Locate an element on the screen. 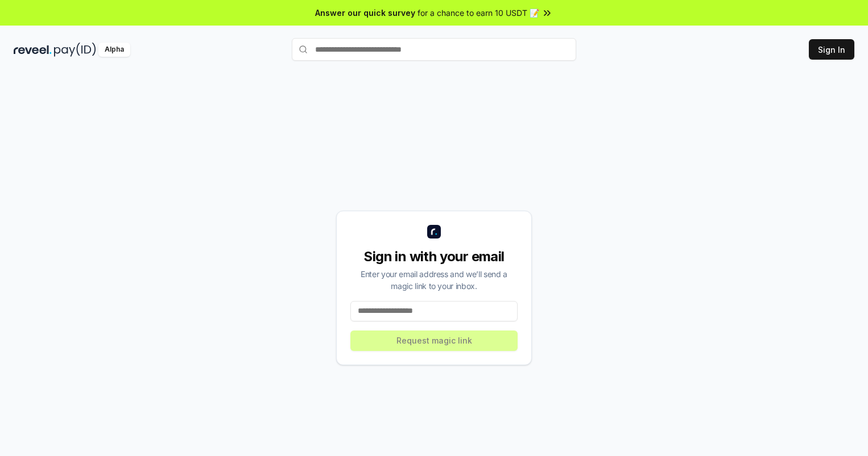 The image size is (868, 456). span: for a chance to earn 10 USDT 📝 is located at coordinates (478, 13).